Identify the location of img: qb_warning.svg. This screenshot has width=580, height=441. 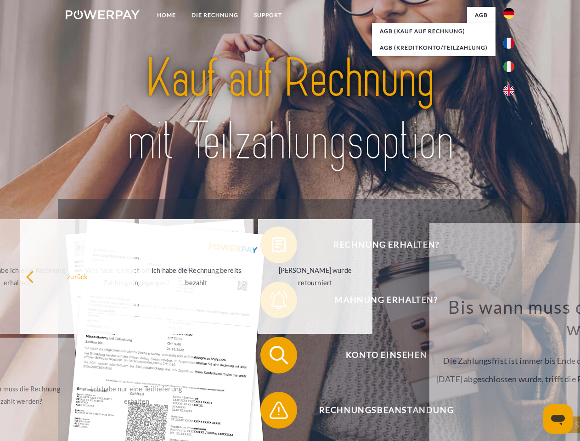
(279, 410).